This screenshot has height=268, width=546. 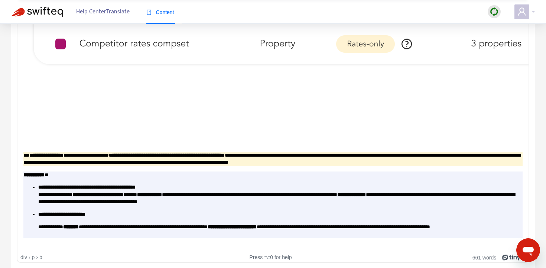 I want to click on button: 661 words, so click(x=484, y=257).